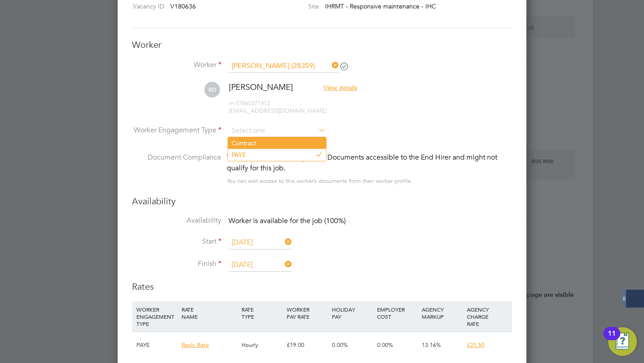 The height and width of the screenshot is (363, 644). What do you see at coordinates (177, 169) in the screenshot?
I see `label: Document Compliance` at bounding box center [177, 169].